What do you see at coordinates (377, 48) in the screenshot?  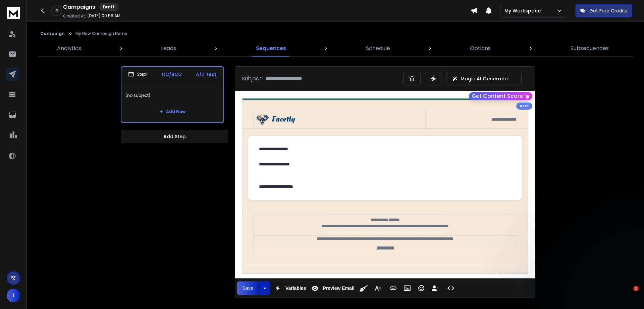 I see `a: Schedule` at bounding box center [377, 48].